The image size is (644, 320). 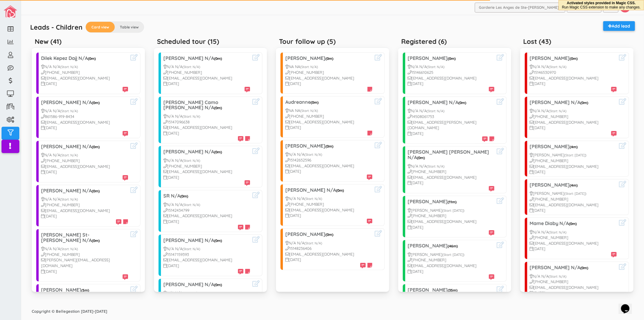 What do you see at coordinates (573, 224) in the screenshot?
I see `h3: Mame Diaby N/A` at bounding box center [573, 224].